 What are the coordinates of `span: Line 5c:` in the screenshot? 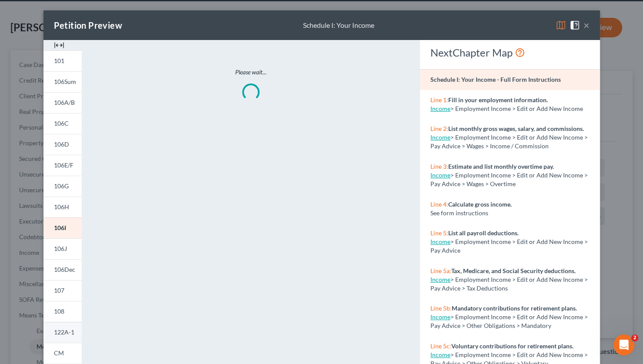 It's located at (441, 346).